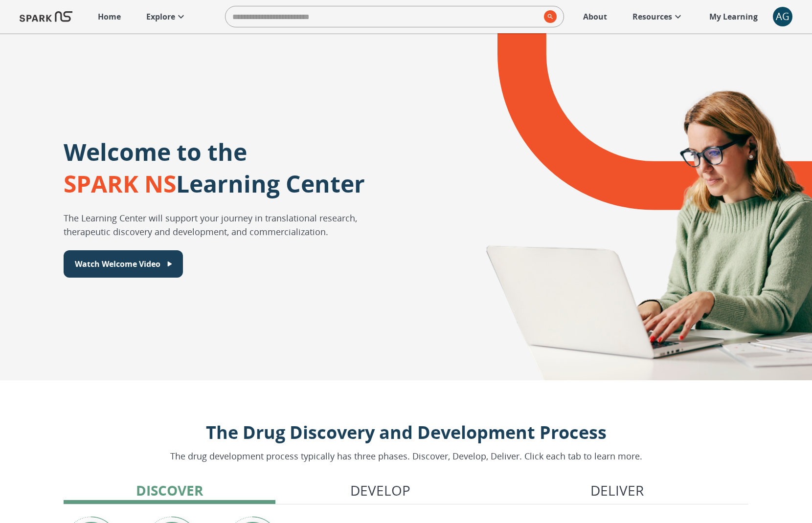  I want to click on a: My Learning, so click(733, 17).